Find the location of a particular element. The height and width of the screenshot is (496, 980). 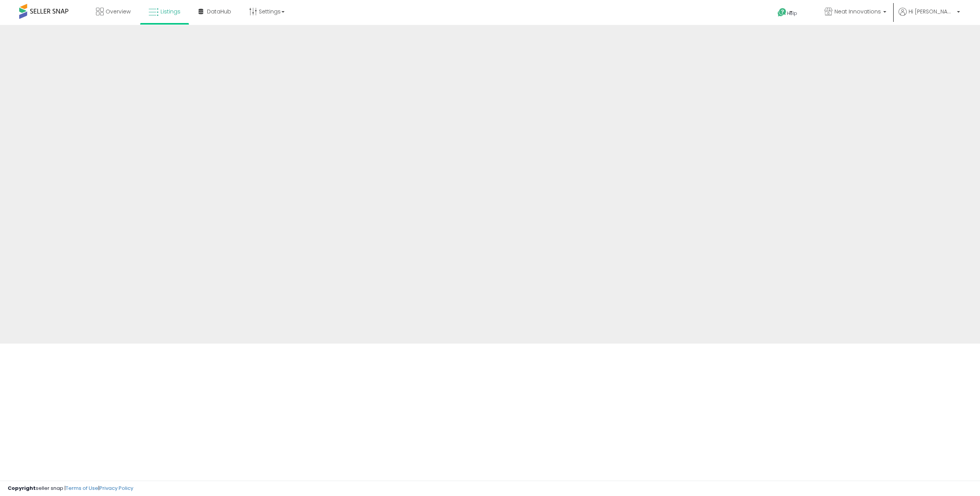

span: Neat Innovations is located at coordinates (857, 11).